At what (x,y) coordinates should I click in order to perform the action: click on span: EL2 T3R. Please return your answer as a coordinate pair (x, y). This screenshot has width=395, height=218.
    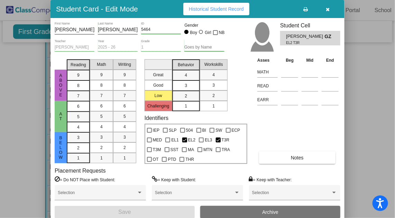
    Looking at the image, I should click on (303, 43).